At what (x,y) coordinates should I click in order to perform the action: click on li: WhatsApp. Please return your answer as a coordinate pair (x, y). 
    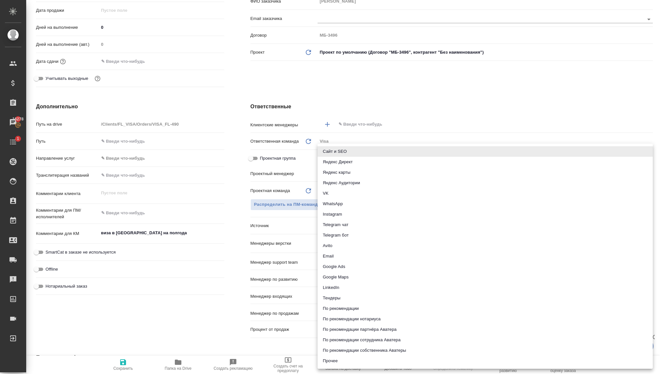
    Looking at the image, I should click on (485, 204).